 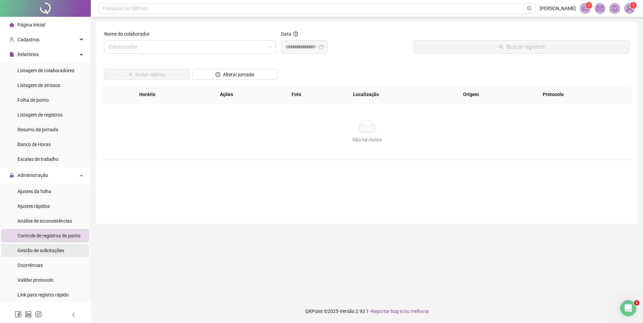 I want to click on button: Incluir registro, so click(x=147, y=75).